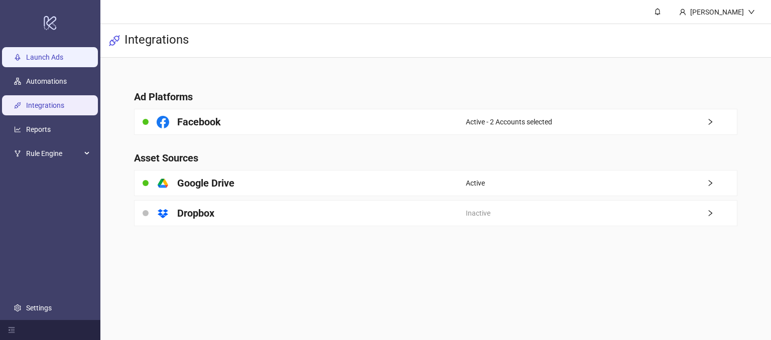 The height and width of the screenshot is (340, 771). Describe the element at coordinates (435, 158) in the screenshot. I see `h4: Asset Sources` at that location.